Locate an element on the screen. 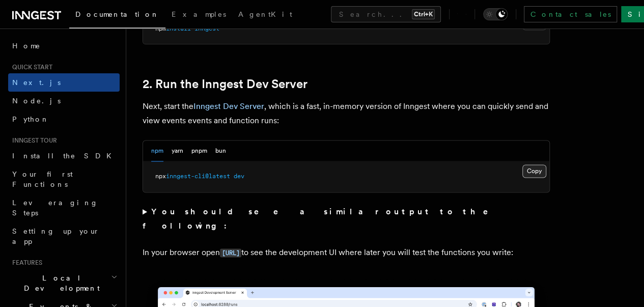  button: yarn is located at coordinates (177, 150).